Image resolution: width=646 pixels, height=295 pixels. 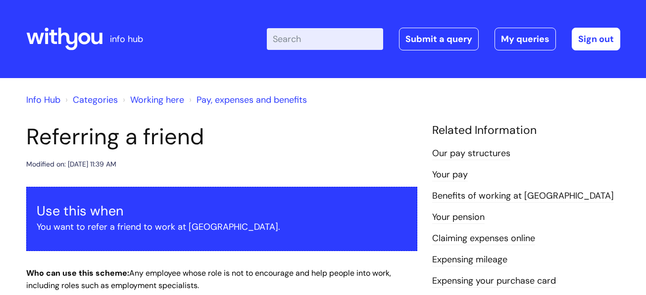 What do you see at coordinates (471, 154) in the screenshot?
I see `a: Our pay structures` at bounding box center [471, 154].